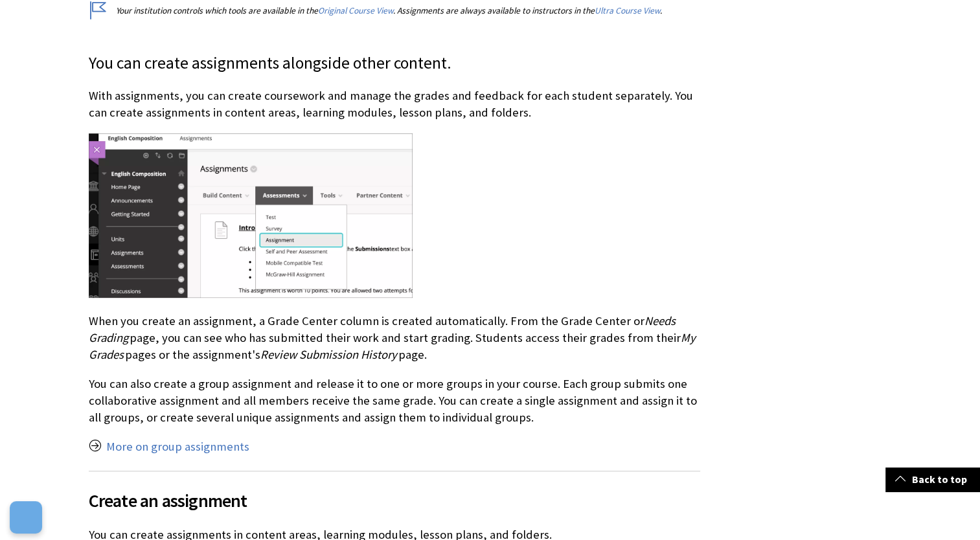 This screenshot has height=540, width=980. Describe the element at coordinates (394, 63) in the screenshot. I see `p: You can create assignments alongside other content.` at that location.